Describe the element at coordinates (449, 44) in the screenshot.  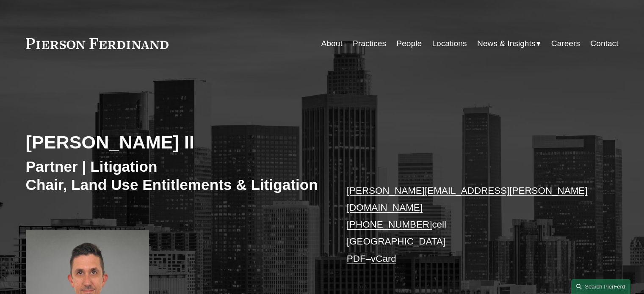
I see `a: Locations` at that location.